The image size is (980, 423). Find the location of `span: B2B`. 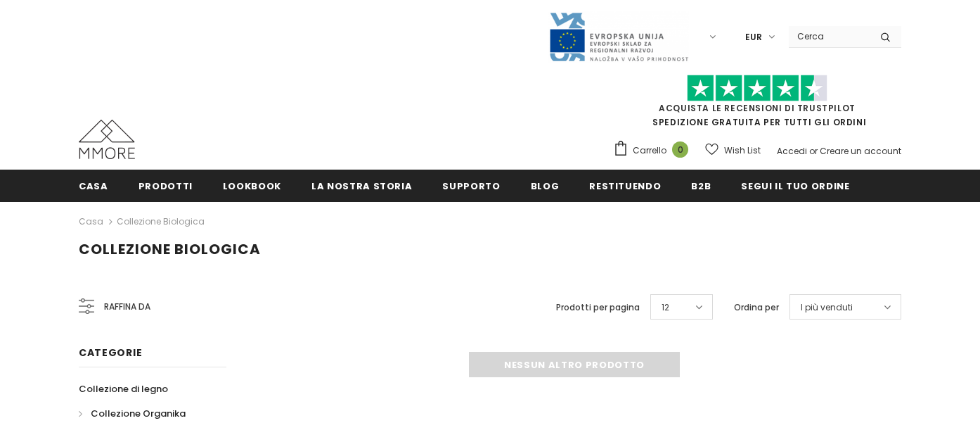

span: B2B is located at coordinates (701, 186).